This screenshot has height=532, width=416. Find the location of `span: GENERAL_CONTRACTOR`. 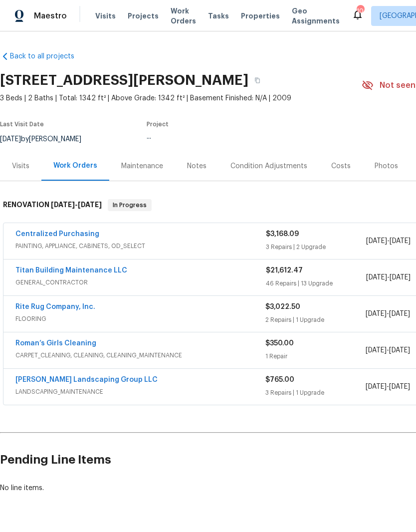

span: GENERAL_CONTRACTOR is located at coordinates (140, 282).